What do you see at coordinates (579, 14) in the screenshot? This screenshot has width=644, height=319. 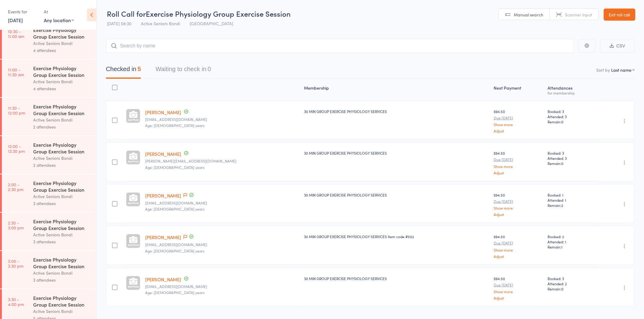 I see `span: Scanner input` at bounding box center [579, 14].